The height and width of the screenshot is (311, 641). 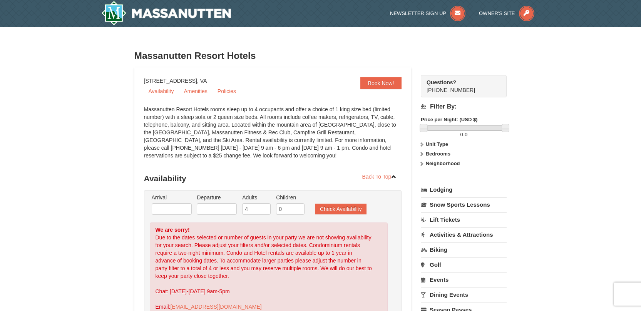 I want to click on a: Owner's Site, so click(x=507, y=13).